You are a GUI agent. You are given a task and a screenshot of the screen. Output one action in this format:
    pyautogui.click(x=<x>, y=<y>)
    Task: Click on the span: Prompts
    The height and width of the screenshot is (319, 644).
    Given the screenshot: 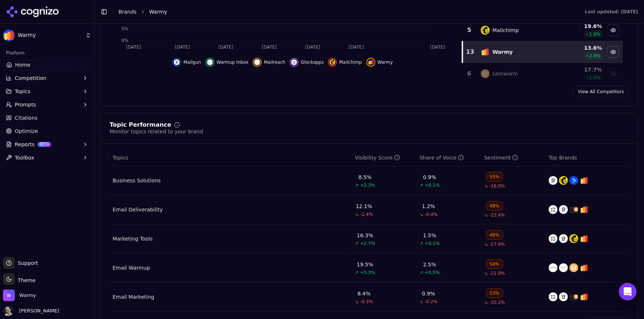 What is the action you would take?
    pyautogui.click(x=25, y=105)
    